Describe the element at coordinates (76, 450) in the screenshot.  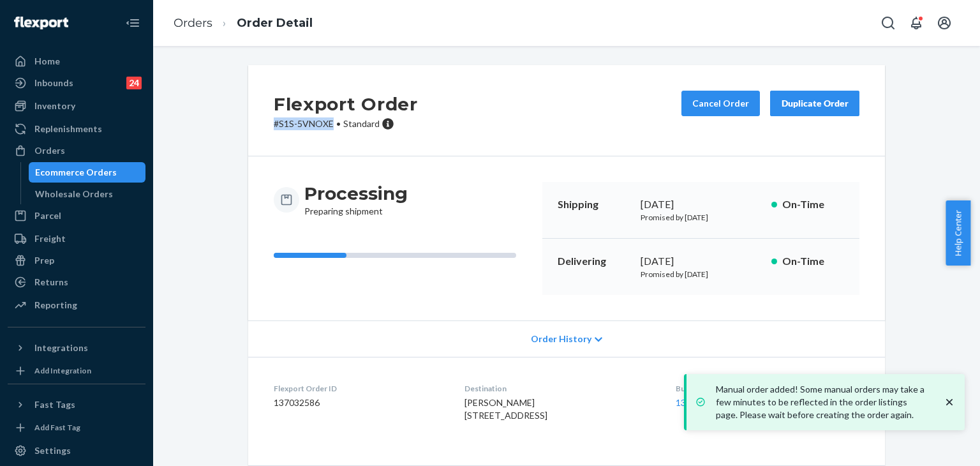
I see `a: Settings` at that location.